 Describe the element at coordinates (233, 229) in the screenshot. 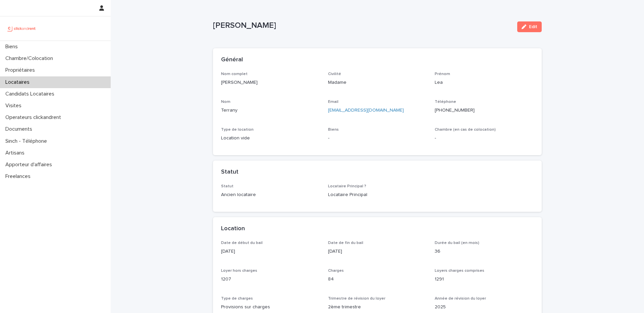

I see `h2: Location` at that location.